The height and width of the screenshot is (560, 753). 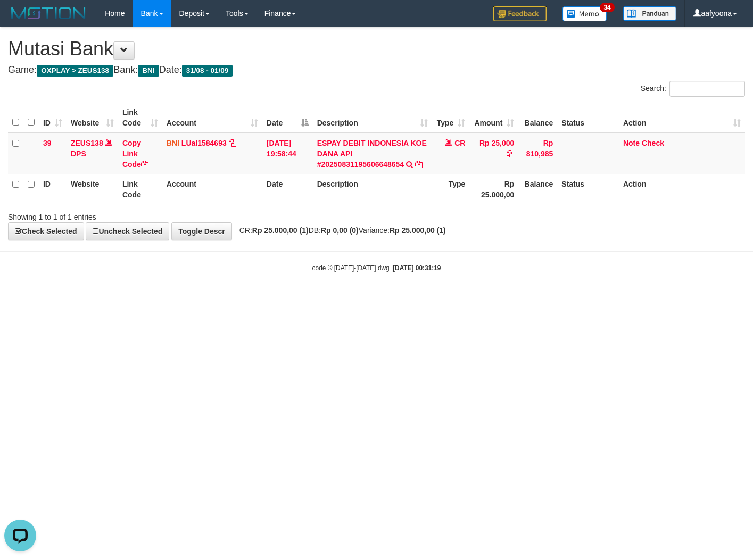 I want to click on th: Amount: activate to sort column ascending, so click(x=493, y=117).